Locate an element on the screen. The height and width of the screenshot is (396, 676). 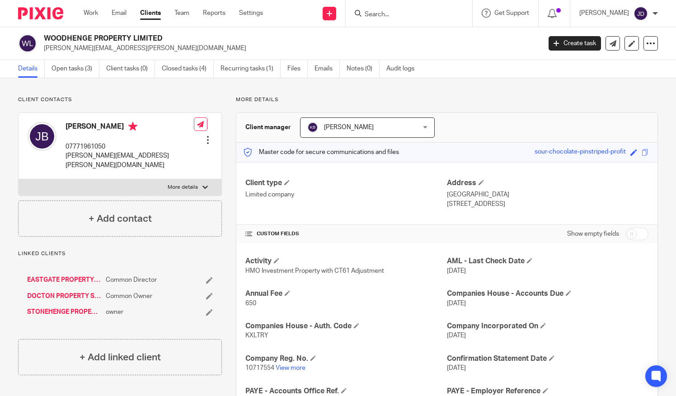
h4: Companies House - Auth. Code is located at coordinates (346, 326).